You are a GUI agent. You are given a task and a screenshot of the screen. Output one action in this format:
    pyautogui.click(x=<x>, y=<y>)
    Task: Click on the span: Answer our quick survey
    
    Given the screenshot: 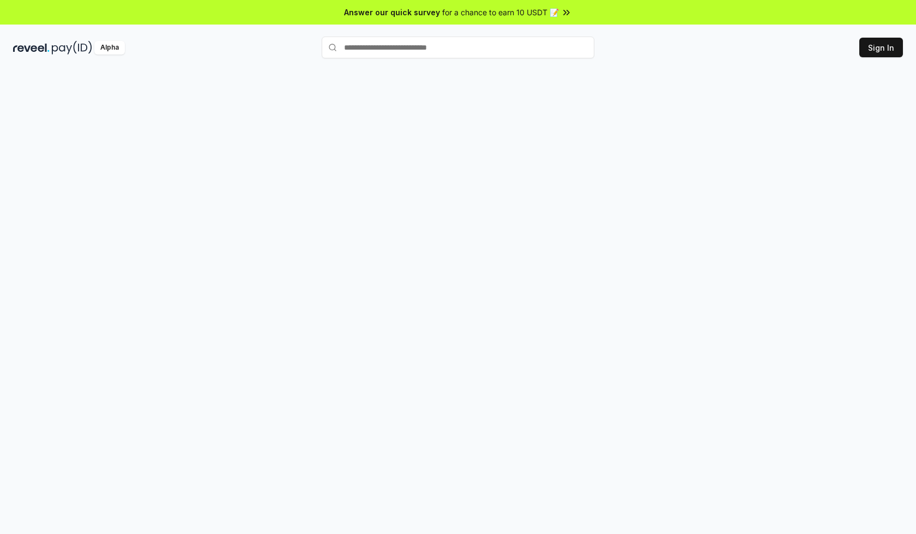 What is the action you would take?
    pyautogui.click(x=392, y=12)
    